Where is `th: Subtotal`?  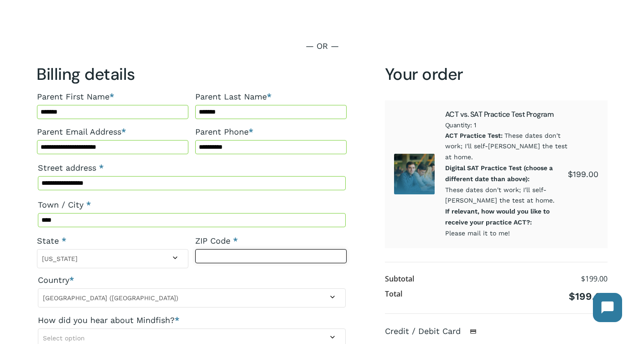 th: Subtotal is located at coordinates (400, 279).